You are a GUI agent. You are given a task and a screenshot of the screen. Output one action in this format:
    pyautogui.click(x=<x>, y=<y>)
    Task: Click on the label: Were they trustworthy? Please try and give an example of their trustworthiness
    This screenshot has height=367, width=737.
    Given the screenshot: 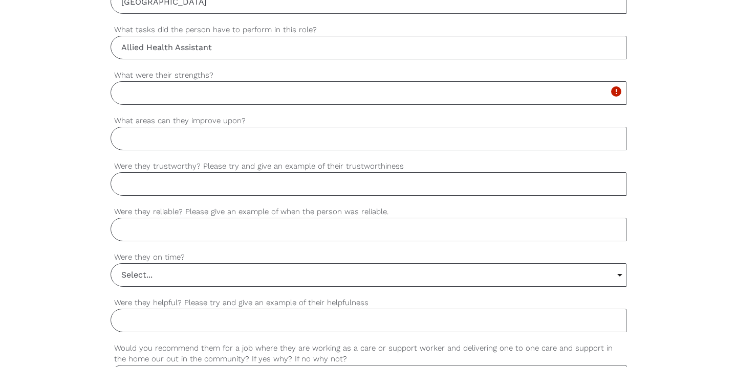 What is the action you would take?
    pyautogui.click(x=368, y=166)
    